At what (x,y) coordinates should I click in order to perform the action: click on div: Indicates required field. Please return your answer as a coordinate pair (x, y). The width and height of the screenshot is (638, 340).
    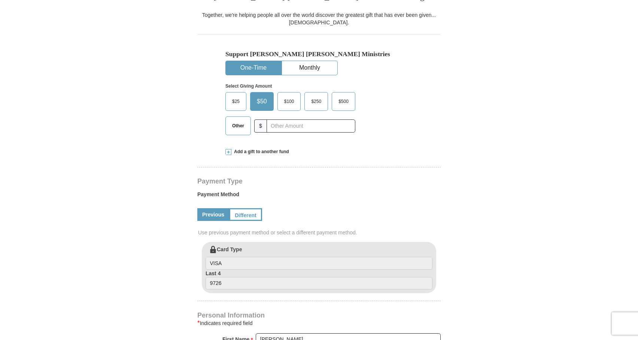
    Looking at the image, I should click on (319, 323).